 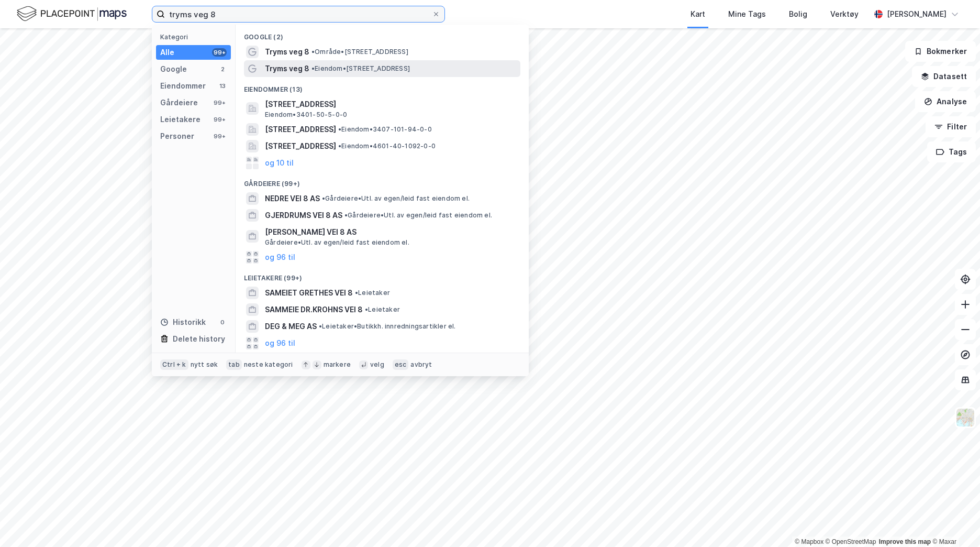 What do you see at coordinates (177, 136) in the screenshot?
I see `div: Personer` at bounding box center [177, 136].